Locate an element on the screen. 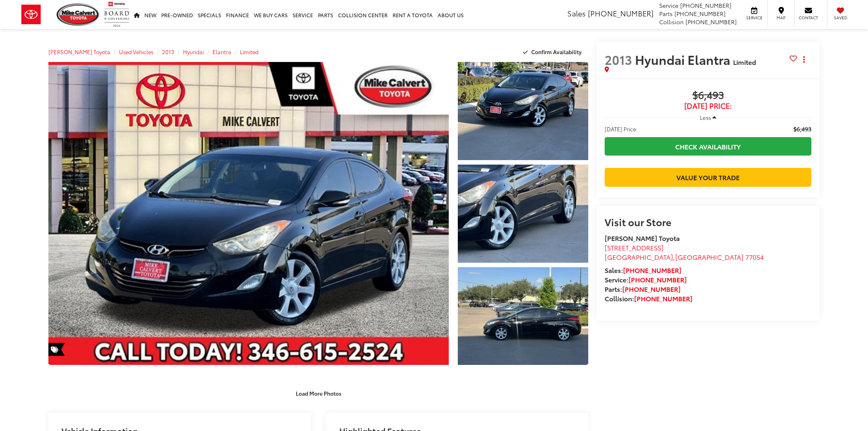 This screenshot has width=868, height=431. a: Limited is located at coordinates (249, 52).